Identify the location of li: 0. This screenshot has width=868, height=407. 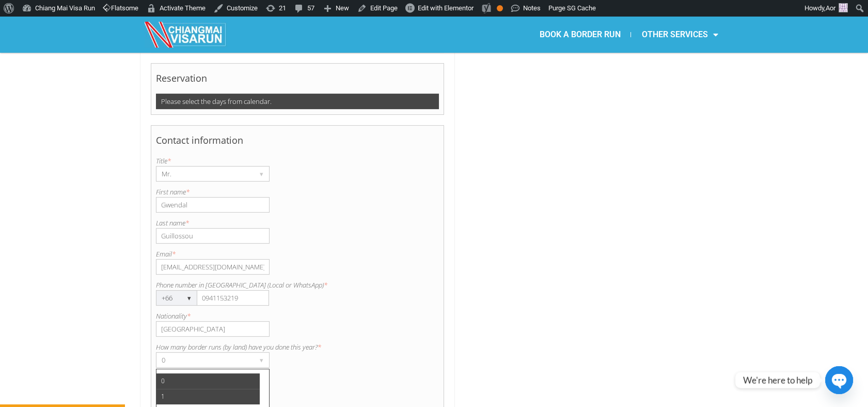
(208, 381).